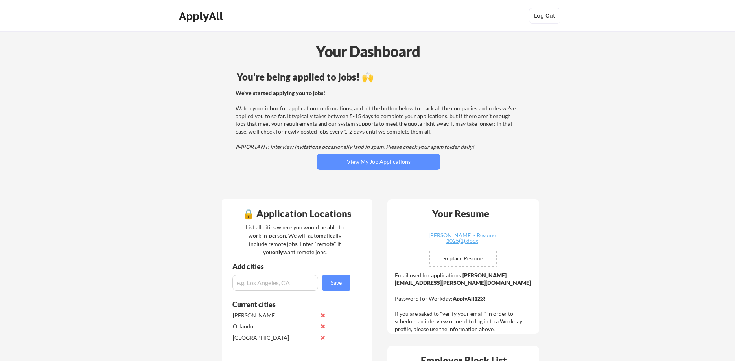  I want to click on button: View My Job Applications, so click(378, 162).